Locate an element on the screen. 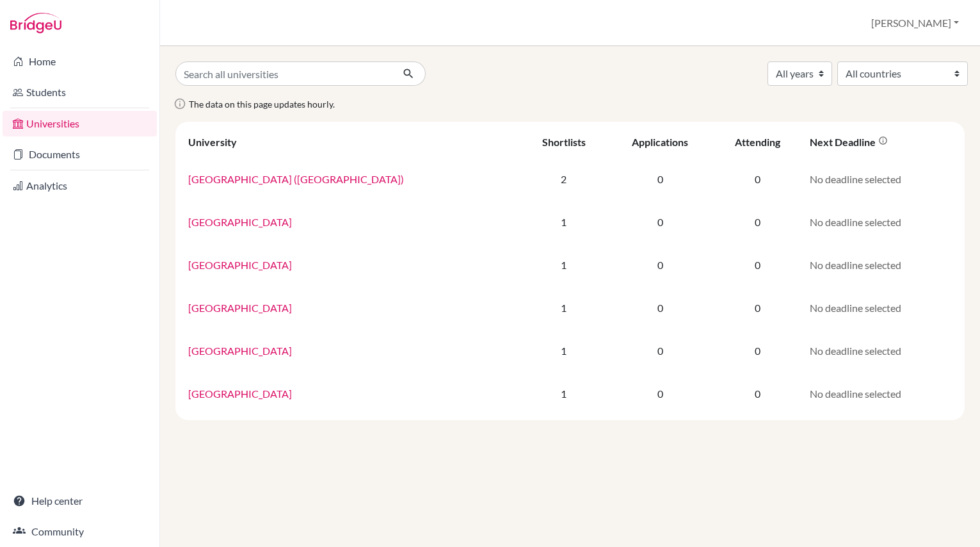 The image size is (980, 547). div: Attending is located at coordinates (757, 142).